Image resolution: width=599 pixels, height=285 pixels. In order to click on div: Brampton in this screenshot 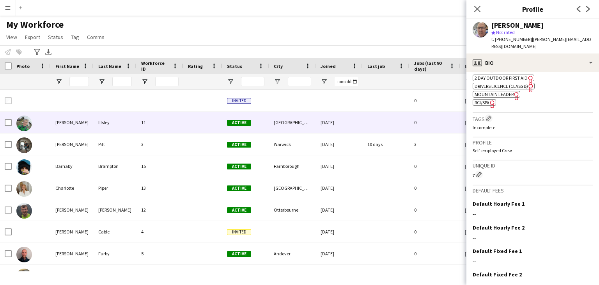, I will do `click(115, 166)`.